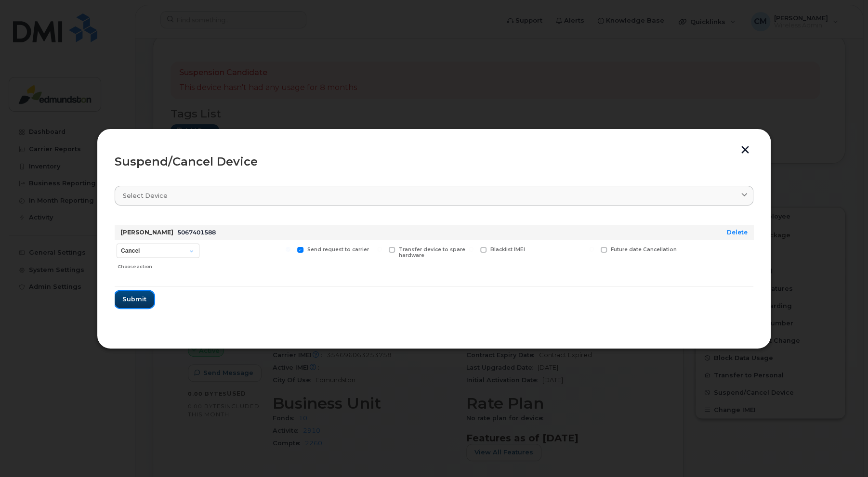 This screenshot has height=477, width=868. Describe the element at coordinates (432, 252) in the screenshot. I see `span: Transfer device to spare hardware` at that location.